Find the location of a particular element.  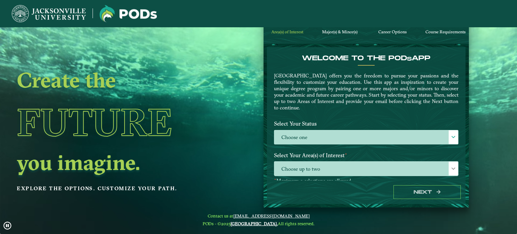

label: Choose one is located at coordinates (366, 137).